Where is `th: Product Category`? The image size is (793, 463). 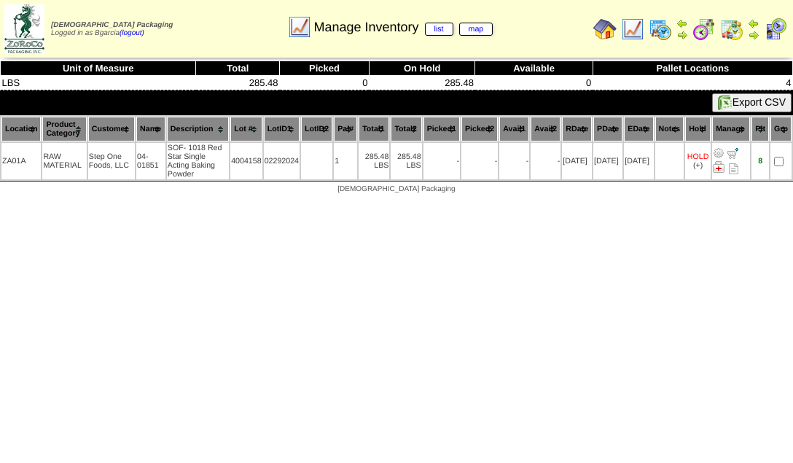 th: Product Category is located at coordinates (64, 129).